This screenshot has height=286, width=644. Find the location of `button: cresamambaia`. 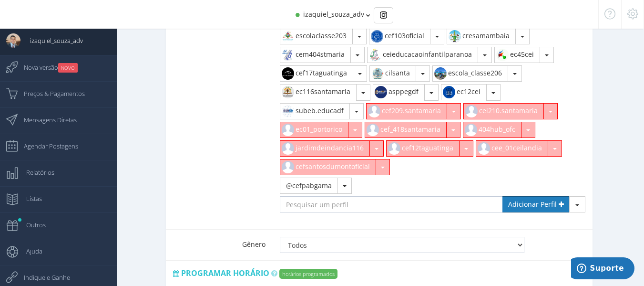

button: cresamambaia is located at coordinates (481, 36).